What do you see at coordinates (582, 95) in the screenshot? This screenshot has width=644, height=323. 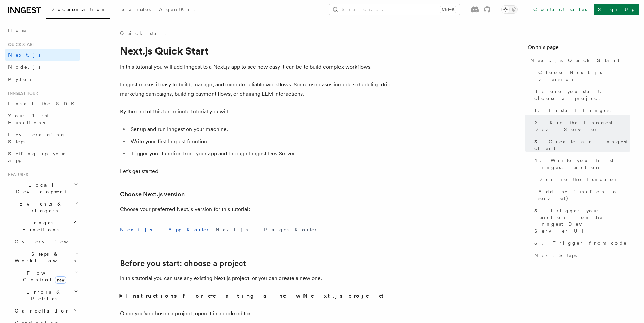 I see `span: Before you start: choose a project` at bounding box center [582, 95].